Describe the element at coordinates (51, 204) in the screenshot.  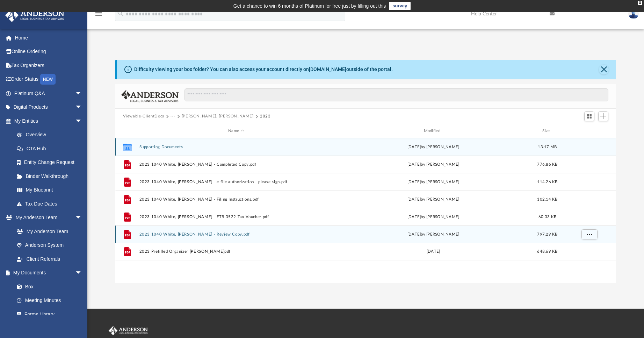
I see `a: Tax Due Dates` at that location.